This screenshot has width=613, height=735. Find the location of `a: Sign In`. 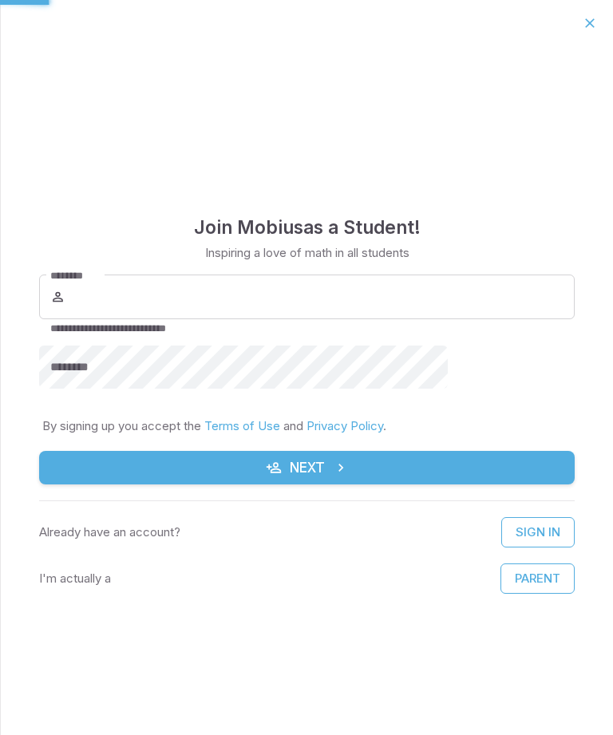

a: Sign In is located at coordinates (538, 533).